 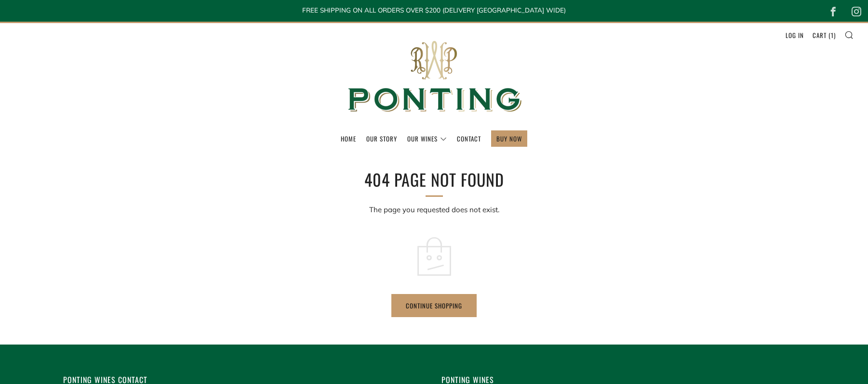 What do you see at coordinates (427, 138) in the screenshot?
I see `a: Our Wines` at bounding box center [427, 138].